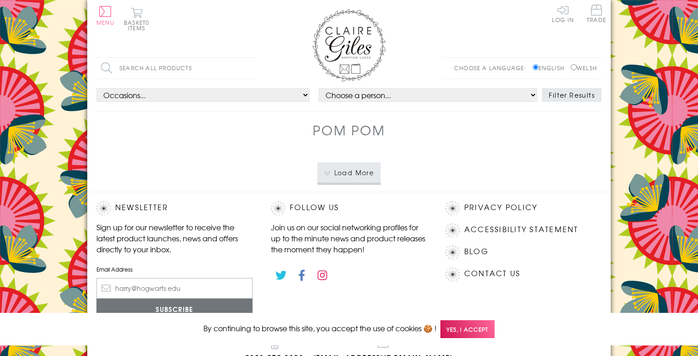 The image size is (698, 356). I want to click on h1: Pom Pom, so click(349, 130).